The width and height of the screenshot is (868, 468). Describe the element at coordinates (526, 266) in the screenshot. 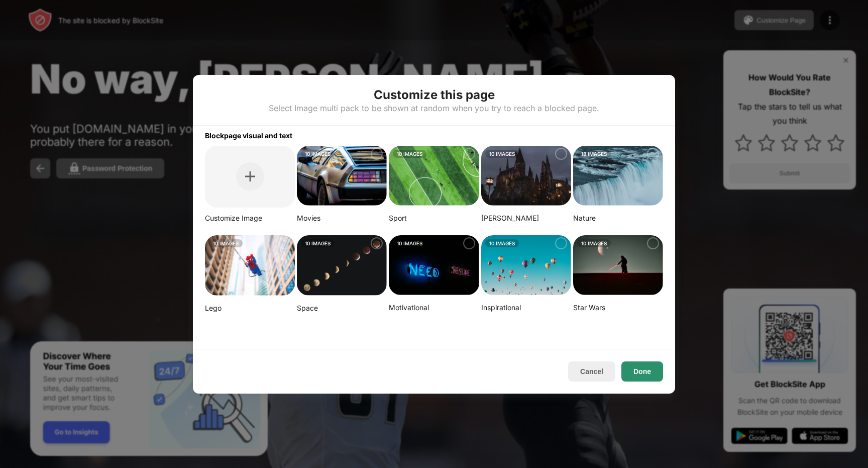

I see `img: ian-dooley-DuBNA1QMpPA-unsplash-small.png` at that location.